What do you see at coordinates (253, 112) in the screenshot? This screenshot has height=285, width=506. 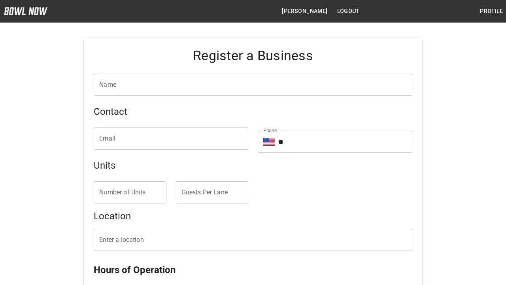 I see `h5: Contact` at bounding box center [253, 112].